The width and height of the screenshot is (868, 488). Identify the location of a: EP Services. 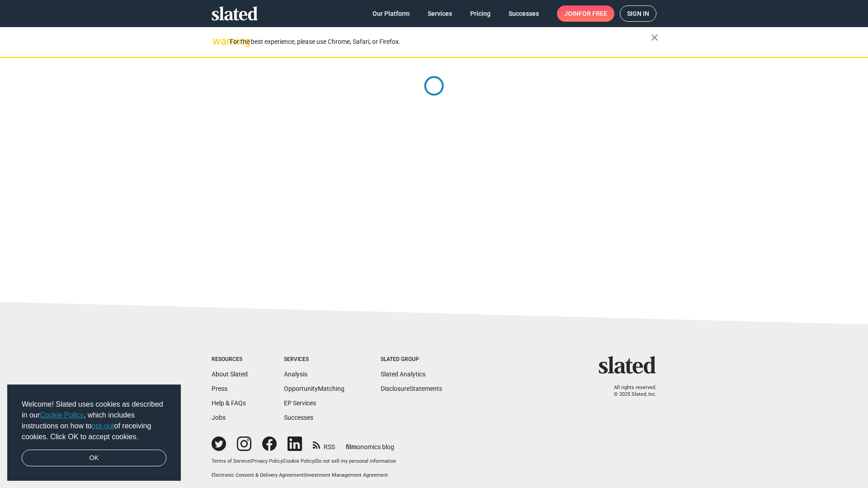
(300, 403).